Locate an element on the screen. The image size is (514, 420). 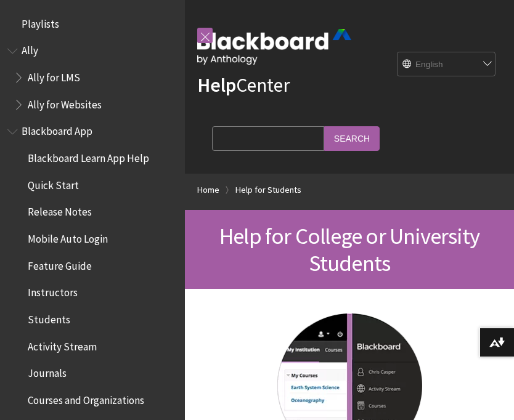
span: Mobile Auto Login is located at coordinates (68, 237).